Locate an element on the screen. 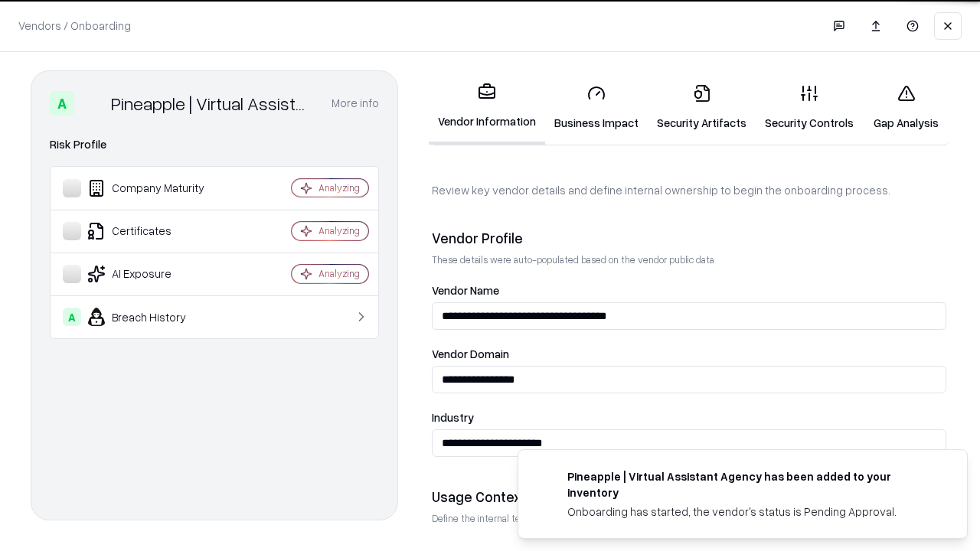 This screenshot has width=980, height=551. div: Usage Context is located at coordinates (689, 496).